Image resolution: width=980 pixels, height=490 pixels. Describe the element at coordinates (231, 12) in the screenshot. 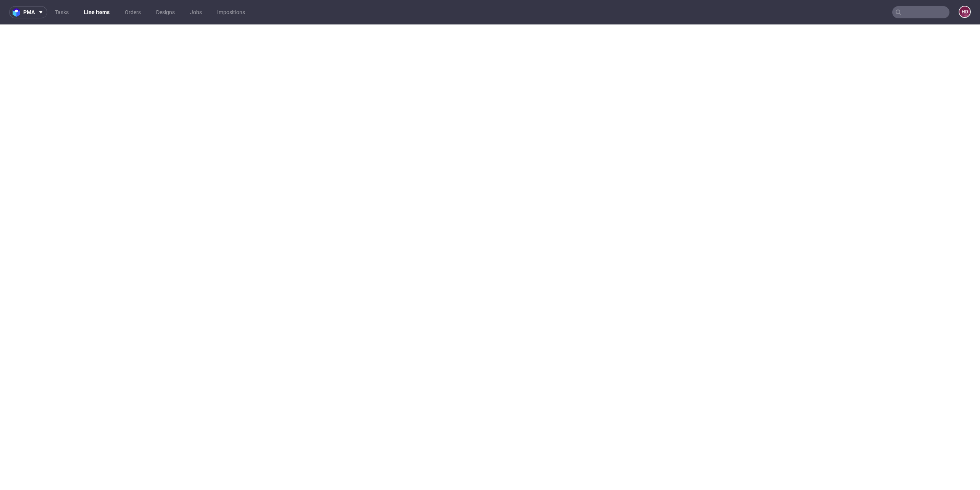

I see `a: Impositions` at that location.